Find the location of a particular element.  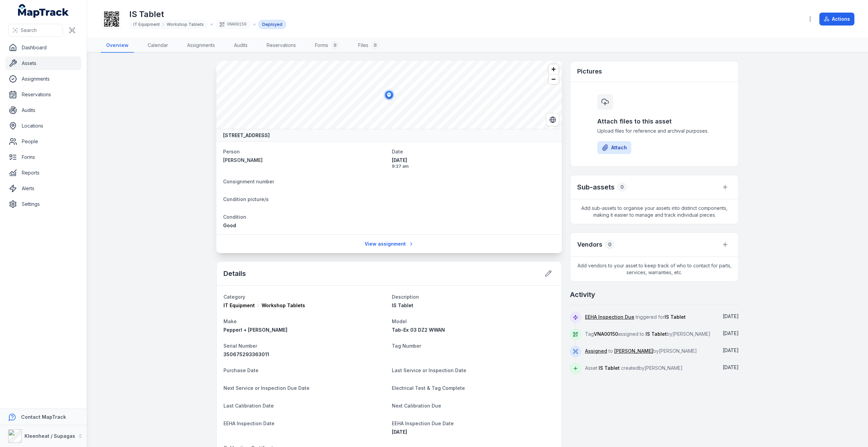

span: Next Service or Inspection Due Date is located at coordinates (266, 388).